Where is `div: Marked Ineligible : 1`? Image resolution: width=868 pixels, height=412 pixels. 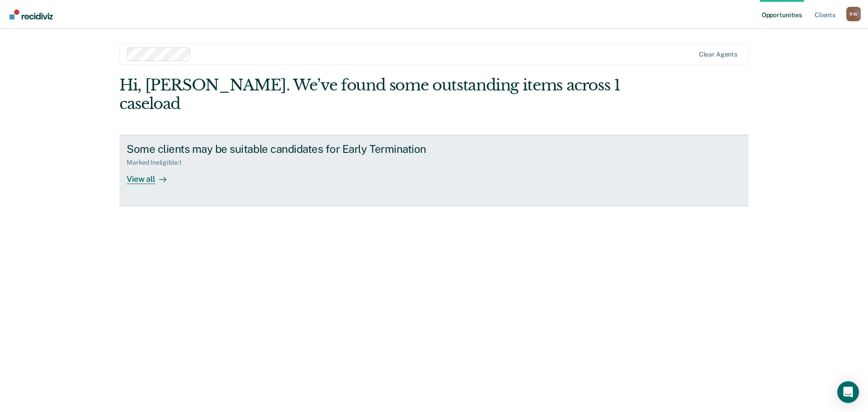 div: Marked Ineligible : 1 is located at coordinates (158, 162).